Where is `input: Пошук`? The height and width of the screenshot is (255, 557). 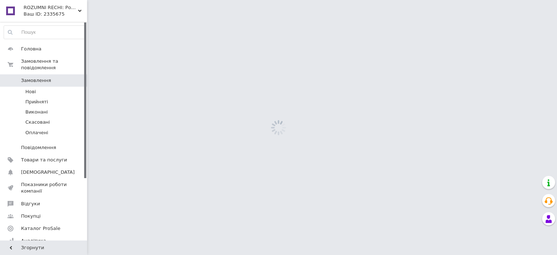 input: Пошук is located at coordinates (45, 32).